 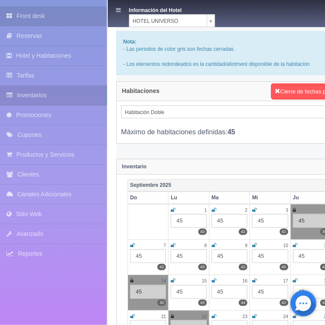 What do you see at coordinates (287, 210) in the screenshot?
I see `small: 3` at bounding box center [287, 210].